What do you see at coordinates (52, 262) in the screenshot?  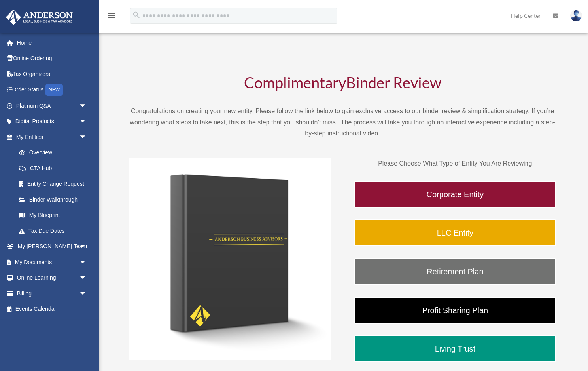 I see `a: My Documentsarrow_drop_down` at bounding box center [52, 262].